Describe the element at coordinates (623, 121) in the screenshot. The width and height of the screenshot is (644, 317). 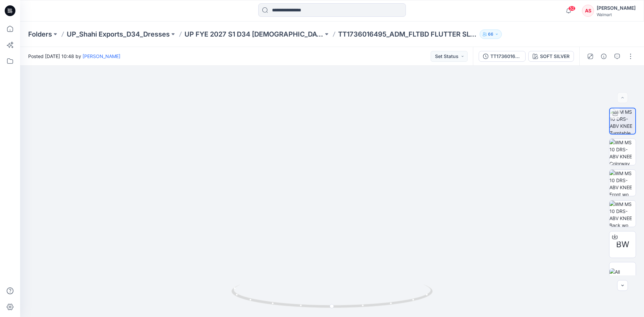
I see `img: WM MS 10 DRS-ABV KNEE Turntable with Avatar` at that location.